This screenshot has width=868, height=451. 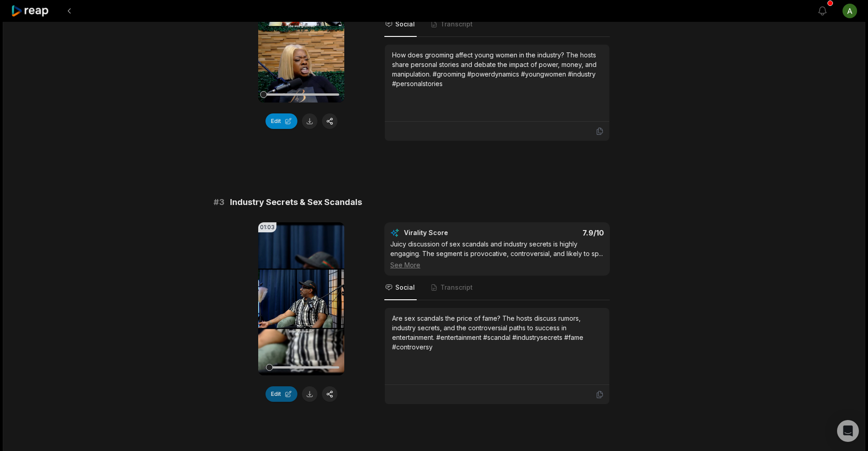 I want to click on div: Are sex scandals the price of fame? The hosts discuss rumors, industry secrets, and the controver..., so click(x=497, y=333).